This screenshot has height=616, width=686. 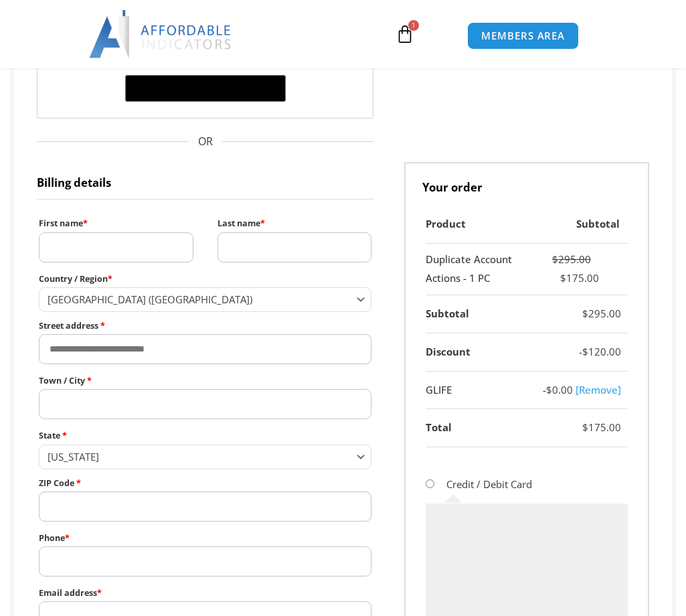 What do you see at coordinates (205, 89) in the screenshot?
I see `button: Buy with GPay` at bounding box center [205, 89].